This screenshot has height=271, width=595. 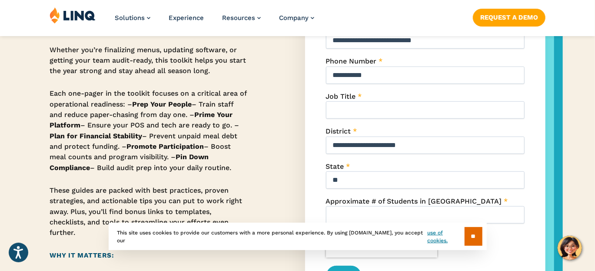 I want to click on a: Request a Demo, so click(x=509, y=17).